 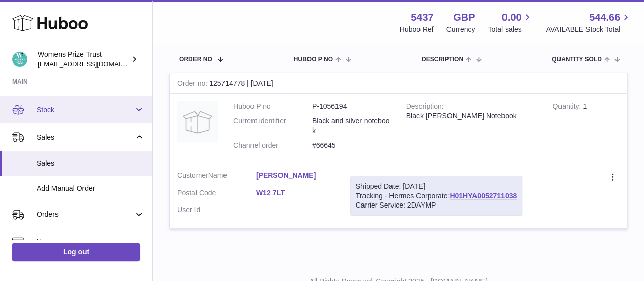 What do you see at coordinates (568, 107) in the screenshot?
I see `strong: Quantity` at bounding box center [568, 107].